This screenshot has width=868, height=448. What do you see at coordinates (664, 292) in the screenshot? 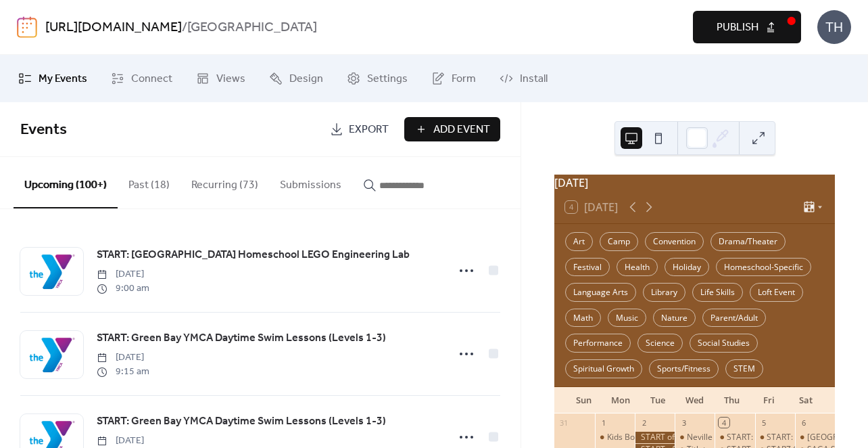
I see `div: Library` at bounding box center [664, 292].